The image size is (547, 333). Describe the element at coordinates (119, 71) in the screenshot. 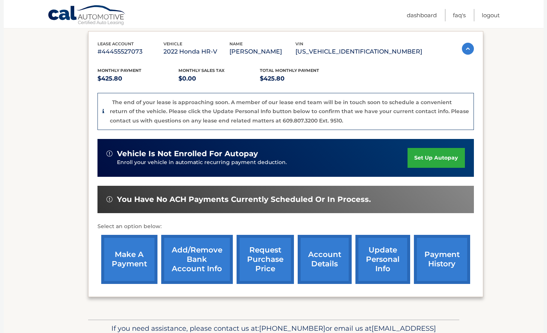

I see `span: Monthly Payment` at that location.